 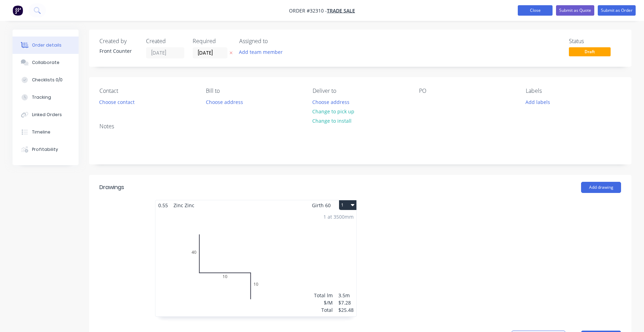 I want to click on div: Assigned to, so click(x=274, y=41).